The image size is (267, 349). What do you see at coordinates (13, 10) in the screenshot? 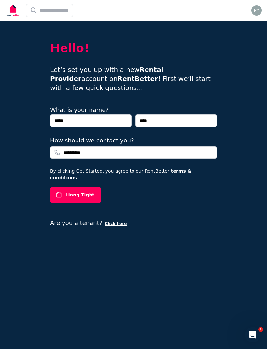
I see `img: RentBetter` at bounding box center [13, 10].